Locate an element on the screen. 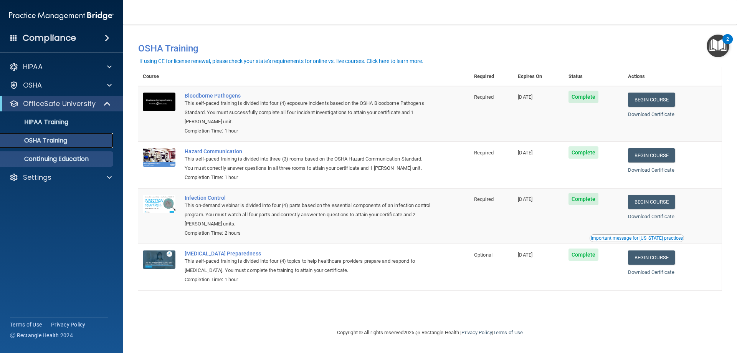 The width and height of the screenshot is (737, 353). a: OfficeSafe University is located at coordinates (60, 104).